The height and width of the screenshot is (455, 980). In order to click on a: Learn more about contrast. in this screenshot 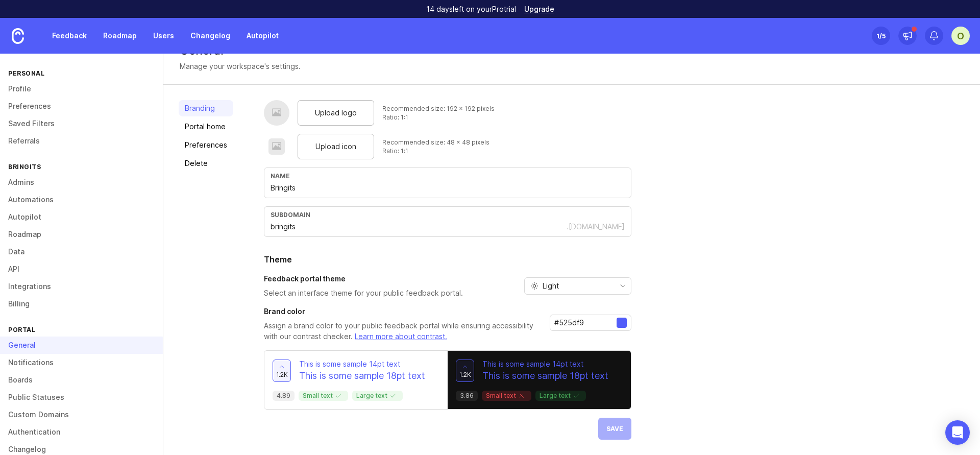, I will do `click(401, 336)`.